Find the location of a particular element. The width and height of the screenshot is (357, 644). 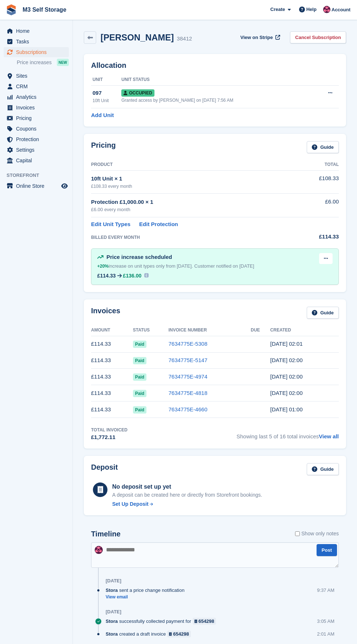

th: Unit is located at coordinates (106, 80).